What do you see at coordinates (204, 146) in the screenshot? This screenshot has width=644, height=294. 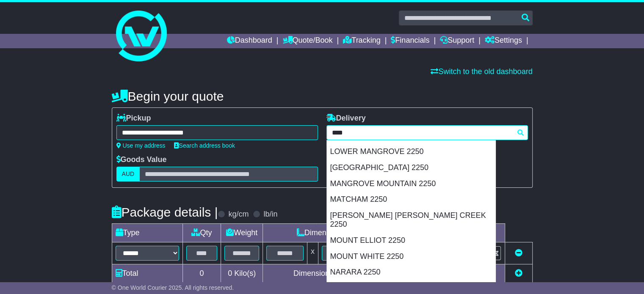 I see `a: Search address book` at bounding box center [204, 146].